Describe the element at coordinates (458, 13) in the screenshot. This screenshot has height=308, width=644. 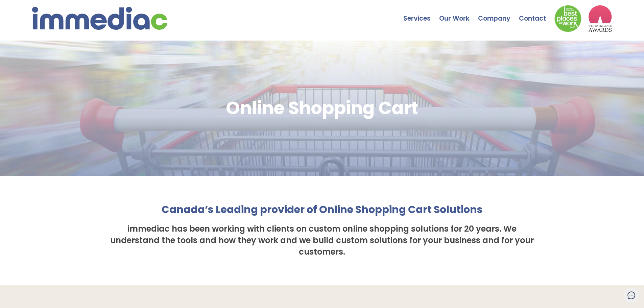
I see `a: Our Work` at that location.